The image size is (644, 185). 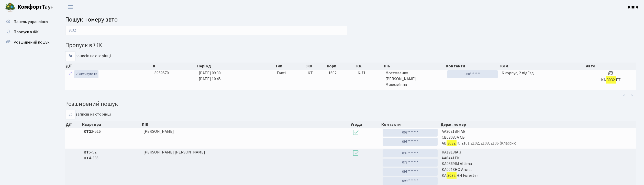 I want to click on th: Ком., so click(x=543, y=66).